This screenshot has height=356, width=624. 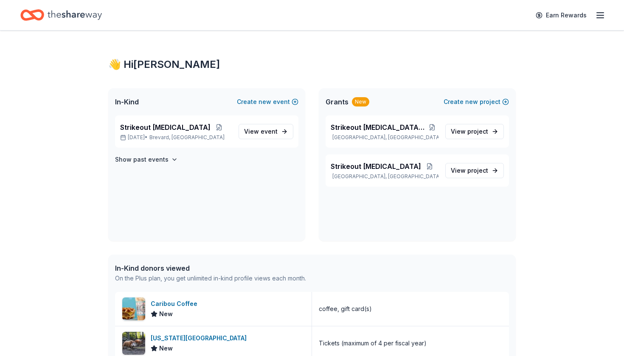 I want to click on div: On the Plus plan, you get unlimited in-kind profile views each month., so click(x=210, y=278).